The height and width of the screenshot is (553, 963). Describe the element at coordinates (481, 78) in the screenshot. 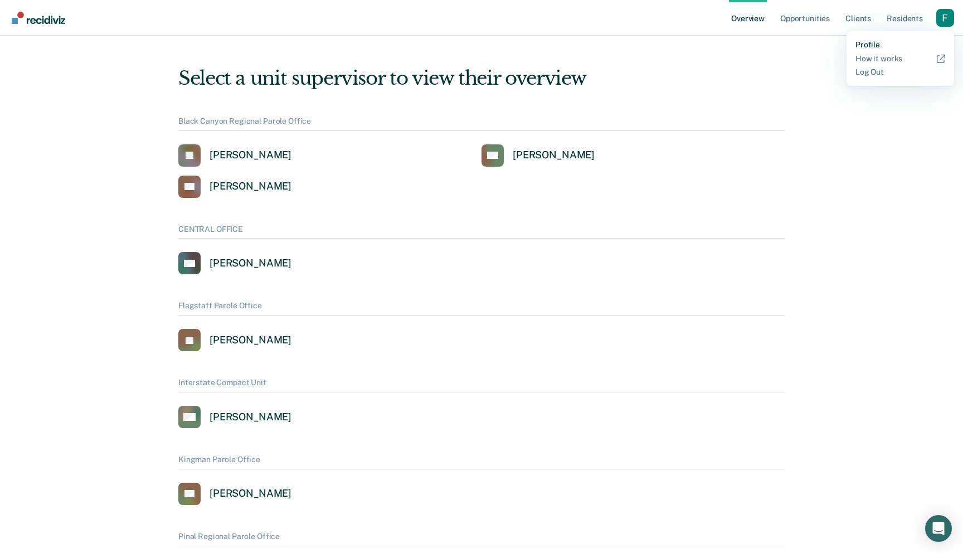

I see `div: Select a unit supervisor to view their overview` at that location.